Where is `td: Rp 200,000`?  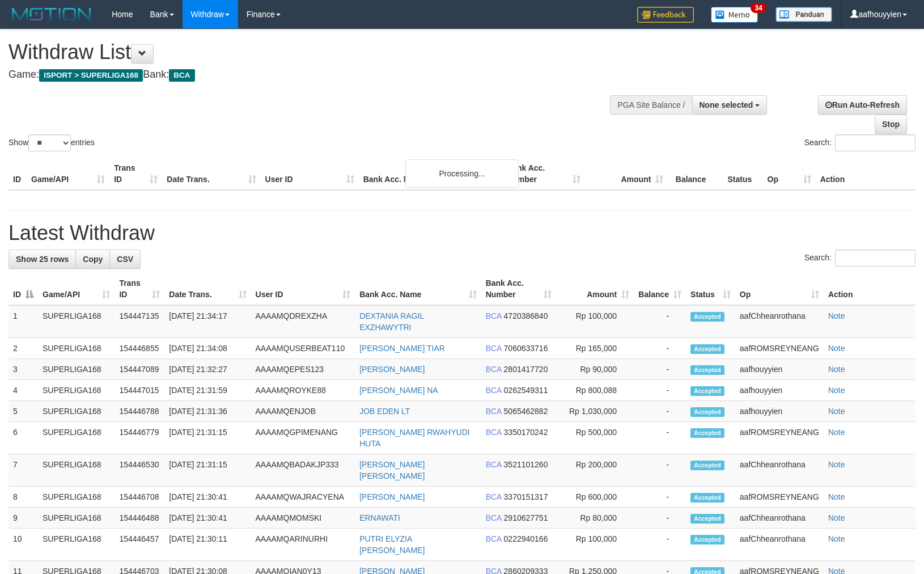
td: Rp 200,000 is located at coordinates (595, 471).